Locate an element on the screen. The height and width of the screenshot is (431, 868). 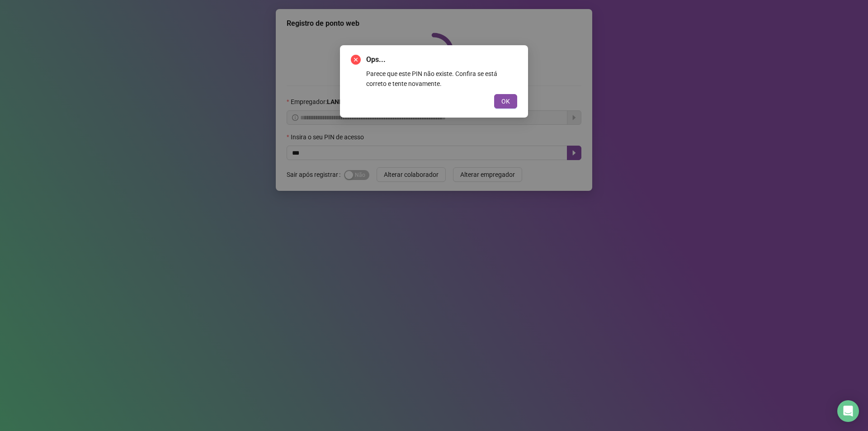
button: OK is located at coordinates (506, 101).